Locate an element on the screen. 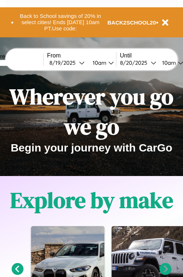  button: 8/19/2025 is located at coordinates (67, 63).